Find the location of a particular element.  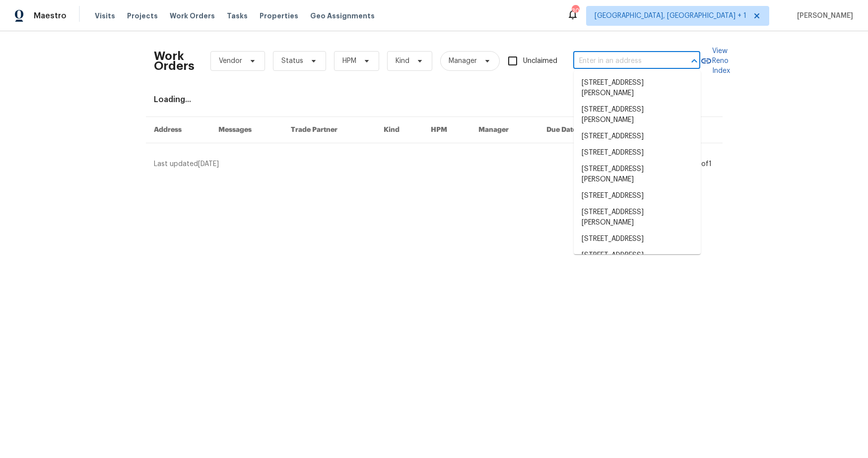

span: Geo Assignments is located at coordinates (342, 16).